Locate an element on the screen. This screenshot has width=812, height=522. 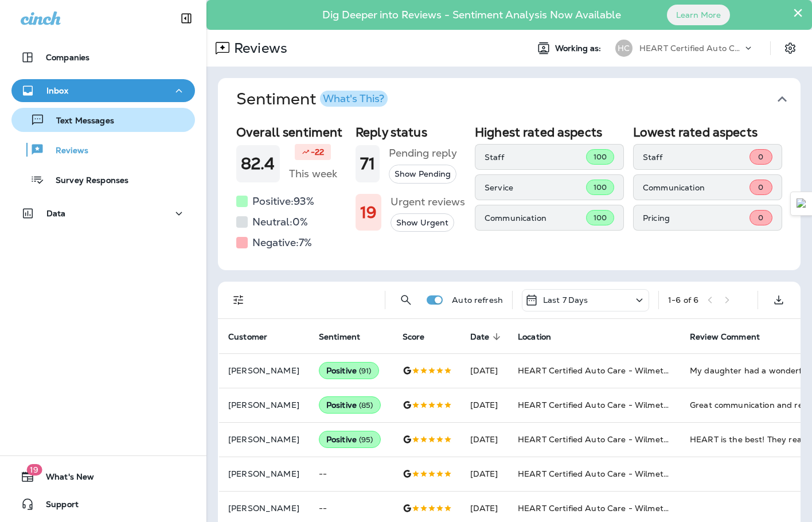
p: Data is located at coordinates (56, 213).